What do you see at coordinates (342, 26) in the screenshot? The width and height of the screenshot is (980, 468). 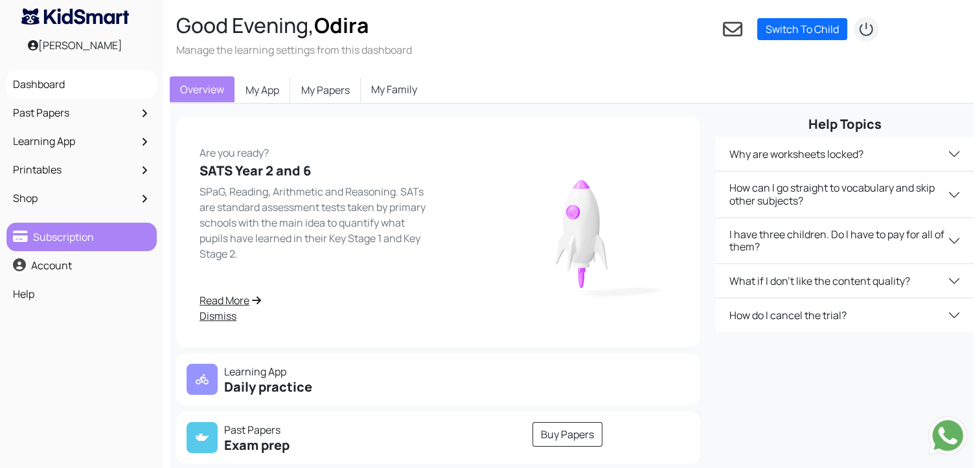 I see `span: Odira` at bounding box center [342, 26].